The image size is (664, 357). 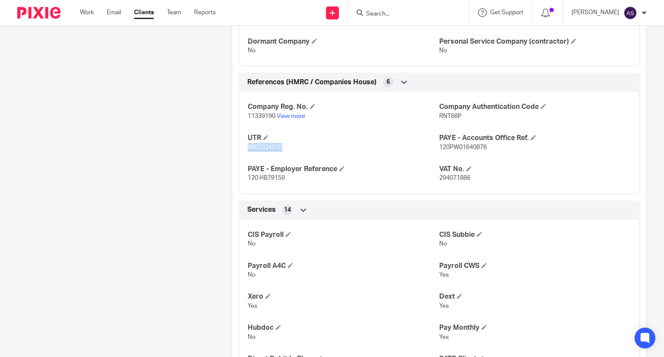 I want to click on h4: Company Reg. No., so click(x=343, y=107).